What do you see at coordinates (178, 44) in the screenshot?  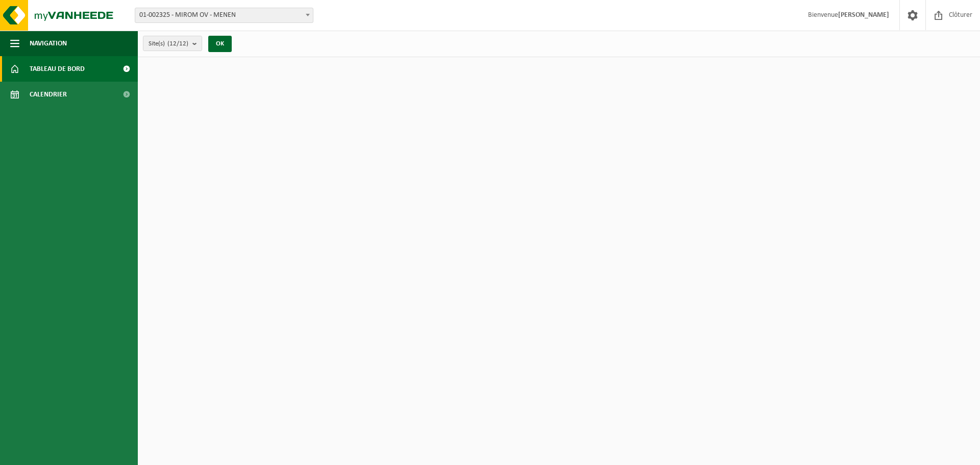 I see `count: (12/12)` at bounding box center [178, 44].